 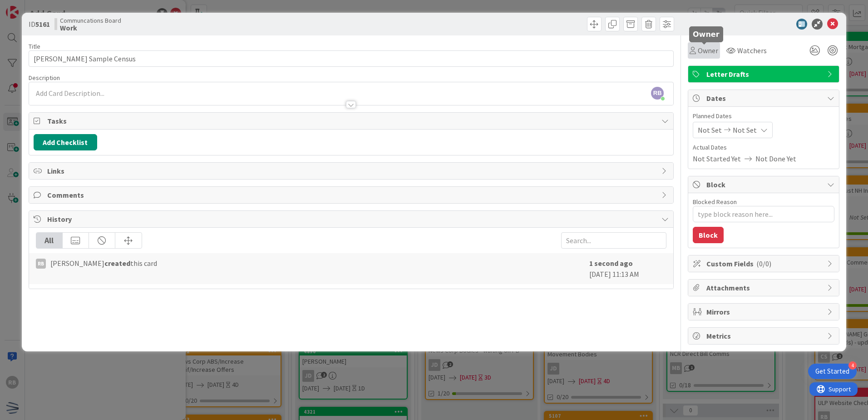 I want to click on span: ID, so click(x=39, y=24).